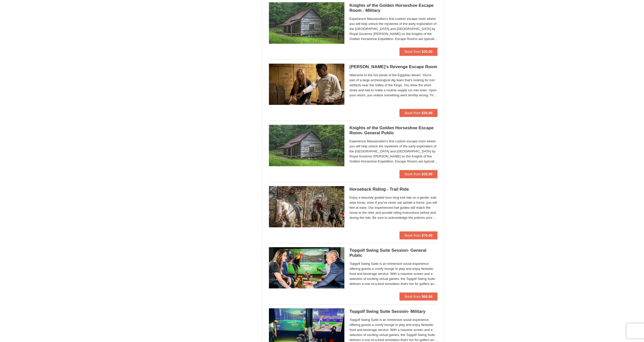 The width and height of the screenshot is (644, 342). What do you see at coordinates (307, 23) in the screenshot?
I see `img: 6619913-501-6e8caf1d.jpg` at bounding box center [307, 23].